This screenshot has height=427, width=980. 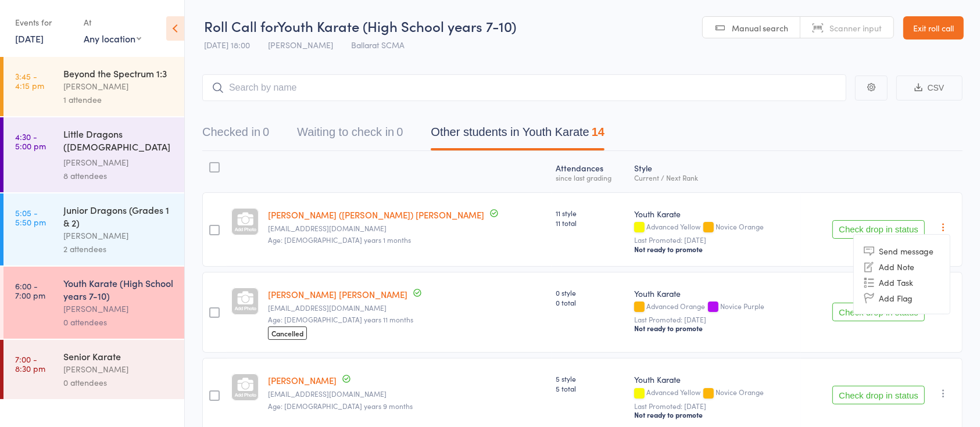 I want to click on div: Current / Next Rank, so click(x=716, y=177).